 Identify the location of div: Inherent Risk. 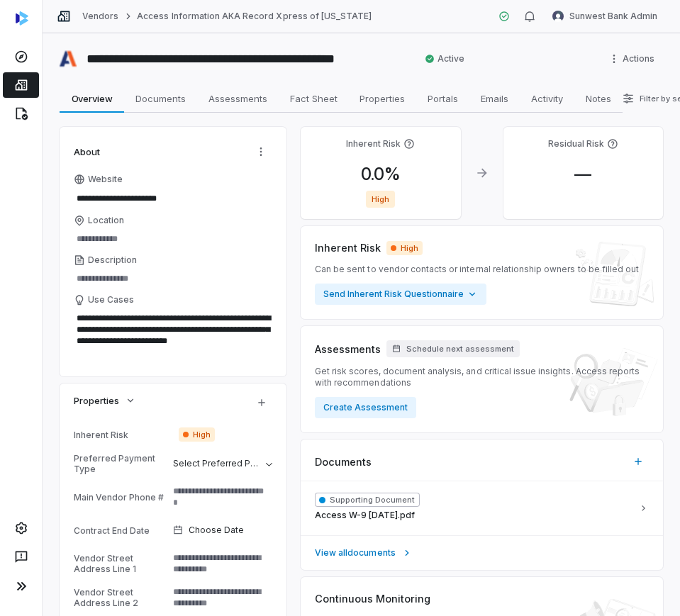
(123, 434).